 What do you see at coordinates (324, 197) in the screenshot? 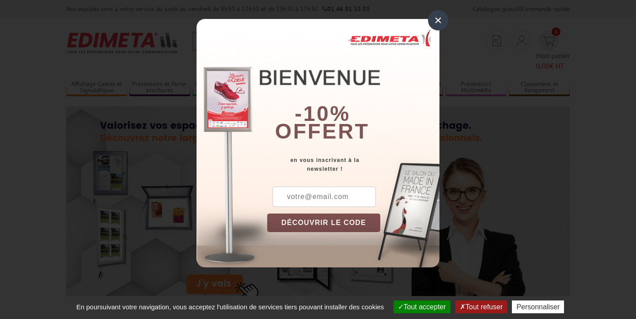
I see `input: votre@email.com` at bounding box center [324, 197].